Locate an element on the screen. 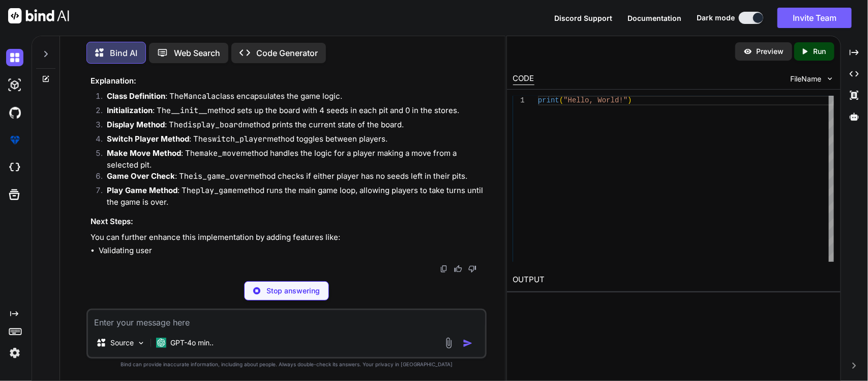 The image size is (868, 381). strong: Game Over Check is located at coordinates (141, 176).